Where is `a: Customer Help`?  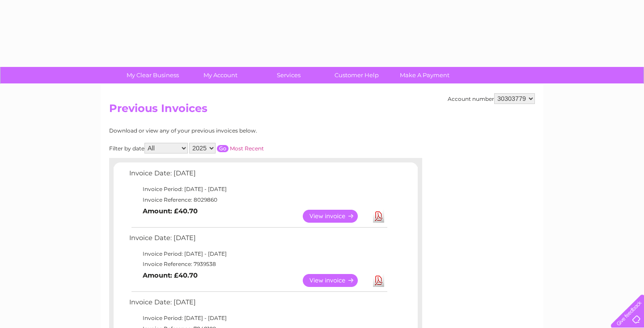
a: Customer Help is located at coordinates (356, 75).